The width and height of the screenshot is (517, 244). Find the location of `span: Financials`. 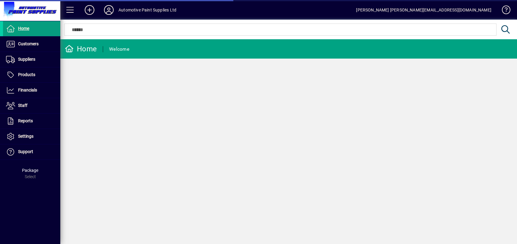

span: Financials is located at coordinates (27, 90).